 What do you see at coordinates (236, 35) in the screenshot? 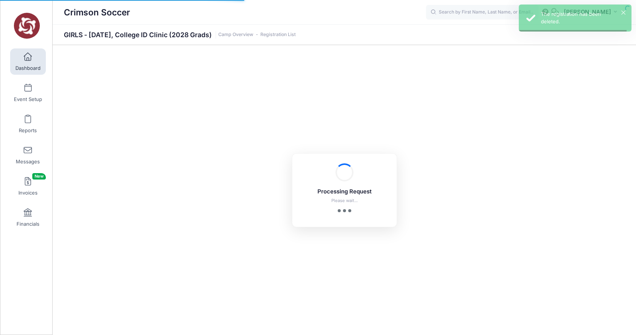
I see `a: Camp Overview` at bounding box center [236, 35].